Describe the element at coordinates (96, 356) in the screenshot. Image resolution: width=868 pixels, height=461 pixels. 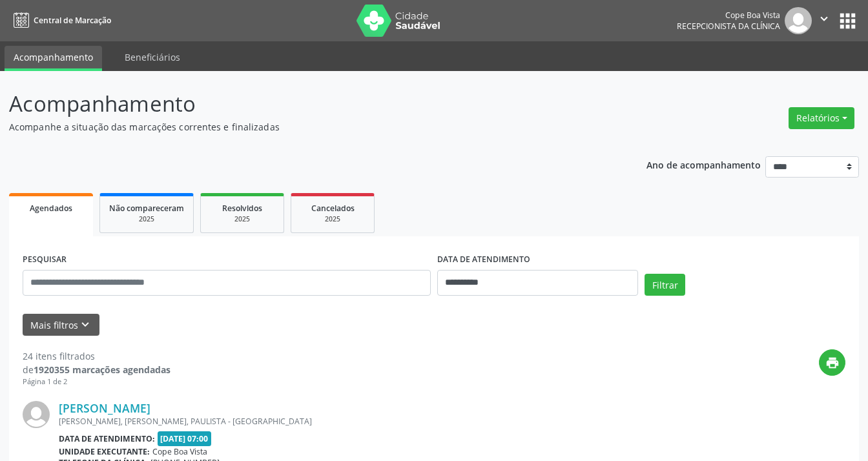
I see `div: 24 itens filtrados` at that location.